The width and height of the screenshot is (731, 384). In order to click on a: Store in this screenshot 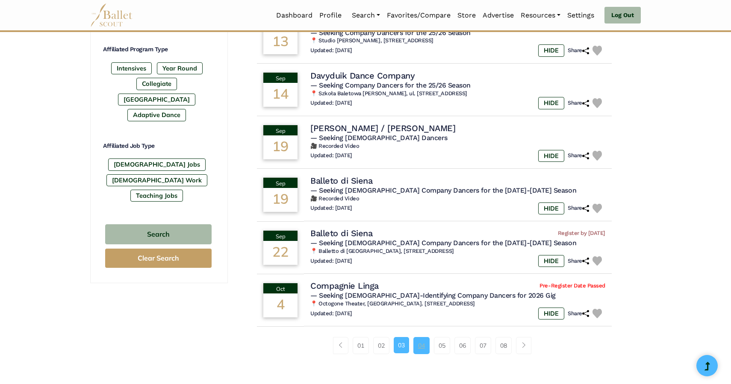, I will do `click(466, 15)`.